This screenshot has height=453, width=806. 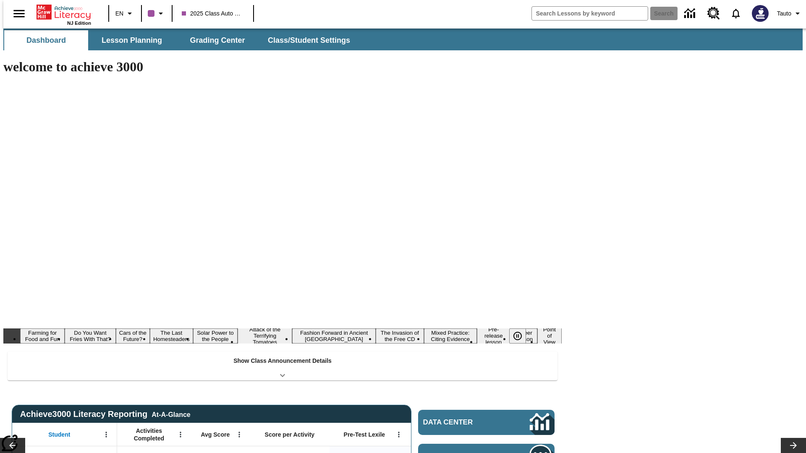 What do you see at coordinates (400, 336) in the screenshot?
I see `button: Slide 8 The Invasion of the Free CD` at bounding box center [400, 336].